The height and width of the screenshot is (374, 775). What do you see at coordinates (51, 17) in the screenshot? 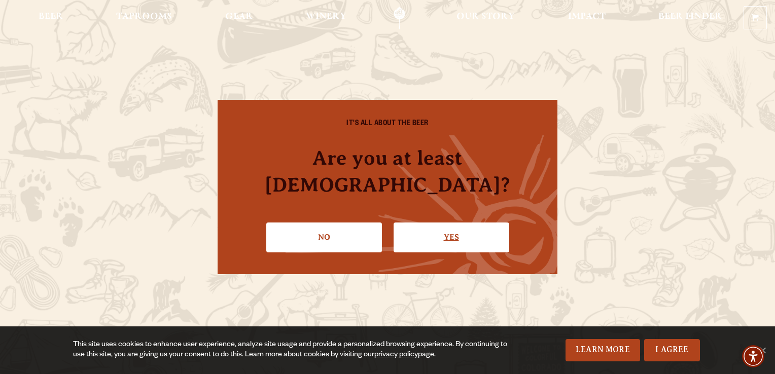
I see `span: Beer` at bounding box center [51, 17].